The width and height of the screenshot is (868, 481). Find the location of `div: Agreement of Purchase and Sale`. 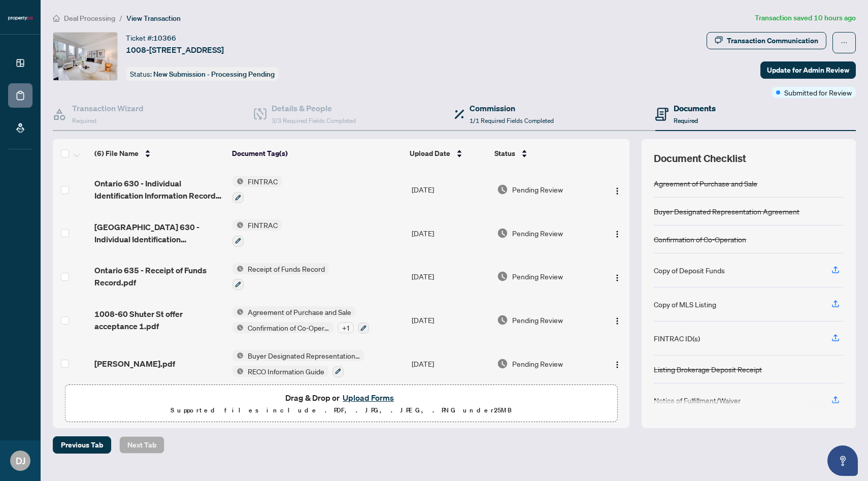

div: Agreement of Purchase and Sale is located at coordinates (706, 183).